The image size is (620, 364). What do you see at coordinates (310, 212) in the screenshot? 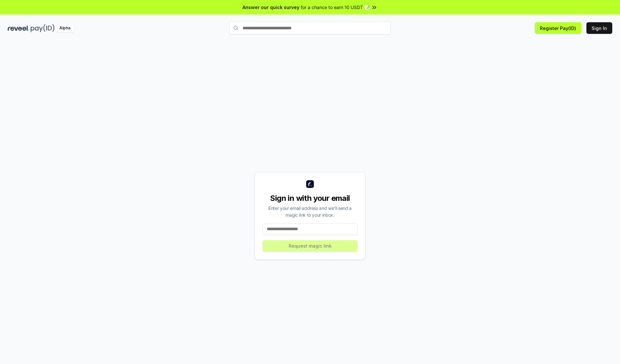
I see `div: Enter your email address and we’ll send a magic link to your inbox.` at bounding box center [310, 212].